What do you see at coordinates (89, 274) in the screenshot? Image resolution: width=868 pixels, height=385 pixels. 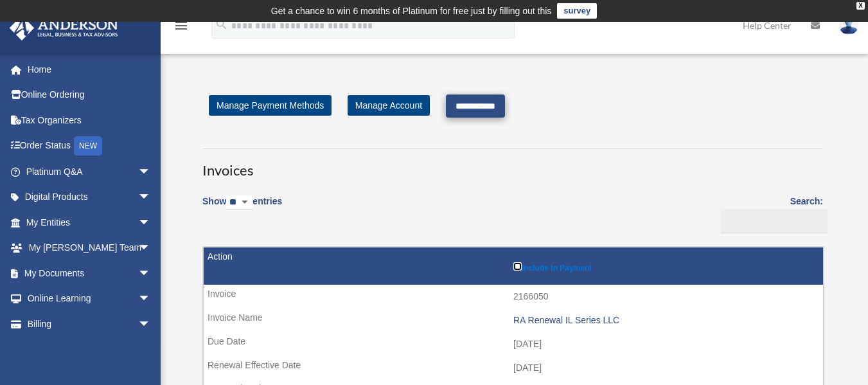 I see `a: My Documentsarrow_drop_down` at bounding box center [89, 274].